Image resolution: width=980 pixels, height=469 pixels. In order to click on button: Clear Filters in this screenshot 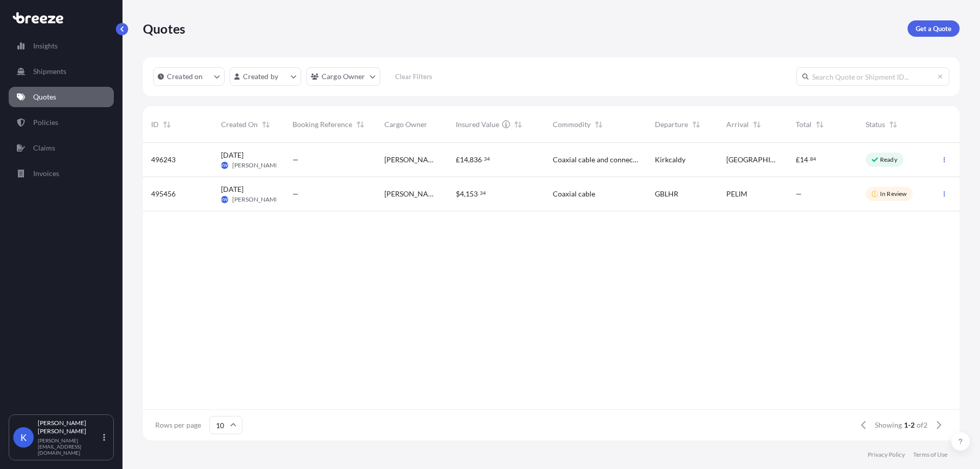, I will do `click(414, 77)`.